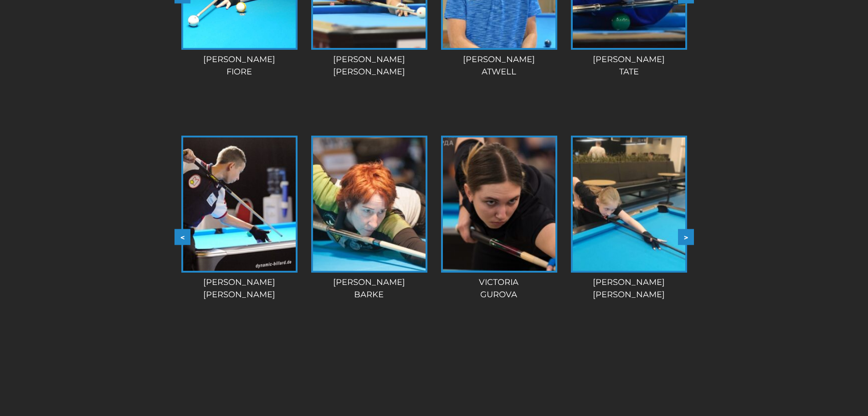 The image size is (868, 416). Describe the element at coordinates (499, 288) in the screenshot. I see `div: Victoria Gurova` at that location.